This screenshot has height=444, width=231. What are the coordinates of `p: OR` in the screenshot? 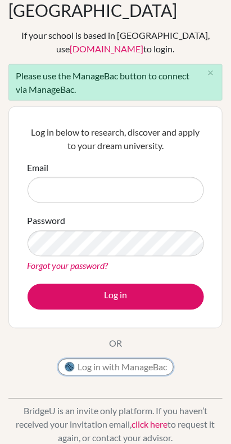 It's located at (115, 344).